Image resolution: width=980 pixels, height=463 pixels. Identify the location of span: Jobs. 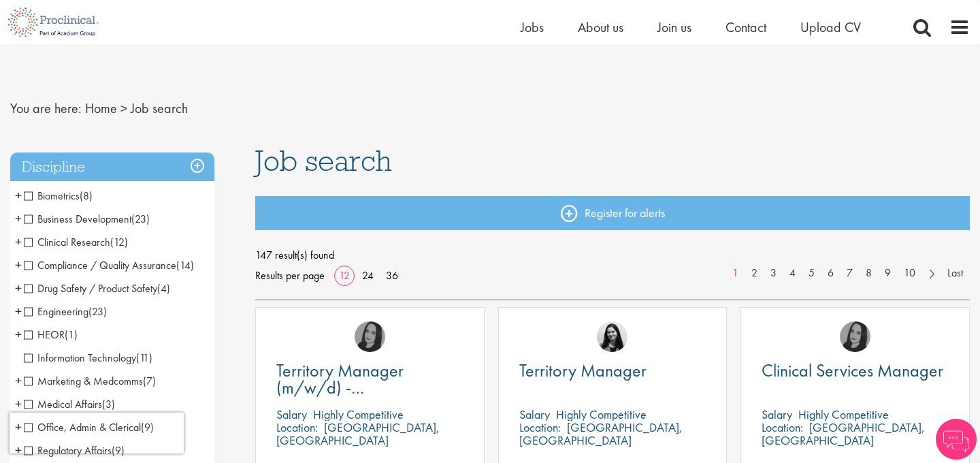
(533, 27).